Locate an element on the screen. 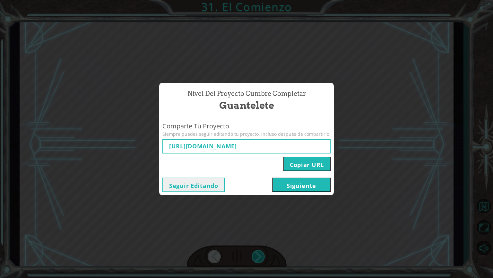 The height and width of the screenshot is (278, 493). button: Seguir Editando is located at coordinates (194, 184).